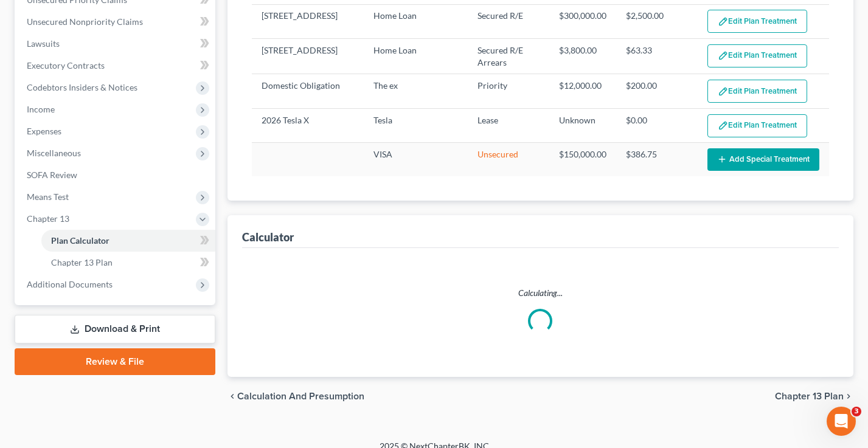 The height and width of the screenshot is (448, 868). What do you see at coordinates (415, 160) in the screenshot?
I see `td: VISA` at bounding box center [415, 160].